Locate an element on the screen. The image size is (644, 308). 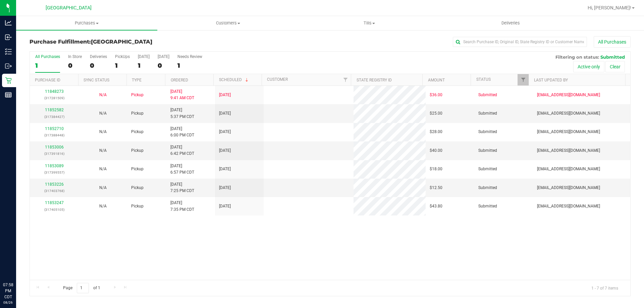
p: 07:58 PM CDT is located at coordinates (8, 291).